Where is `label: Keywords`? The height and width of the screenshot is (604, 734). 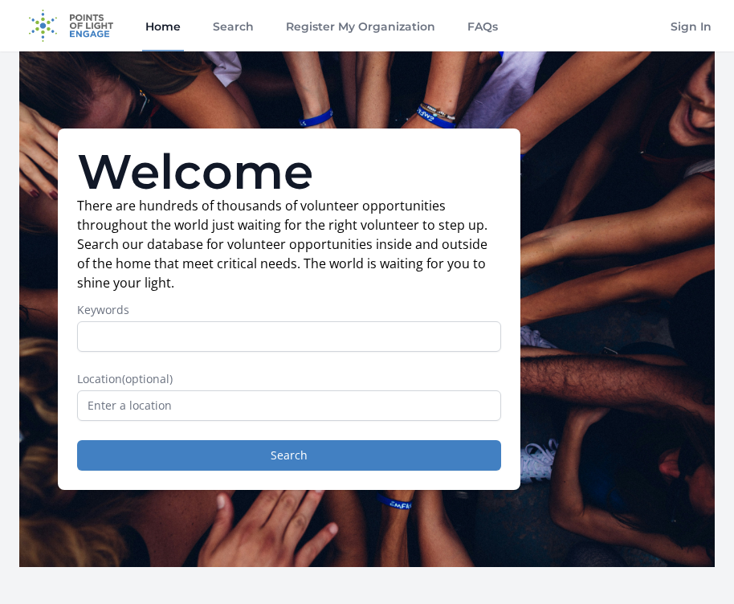 label: Keywords is located at coordinates (289, 310).